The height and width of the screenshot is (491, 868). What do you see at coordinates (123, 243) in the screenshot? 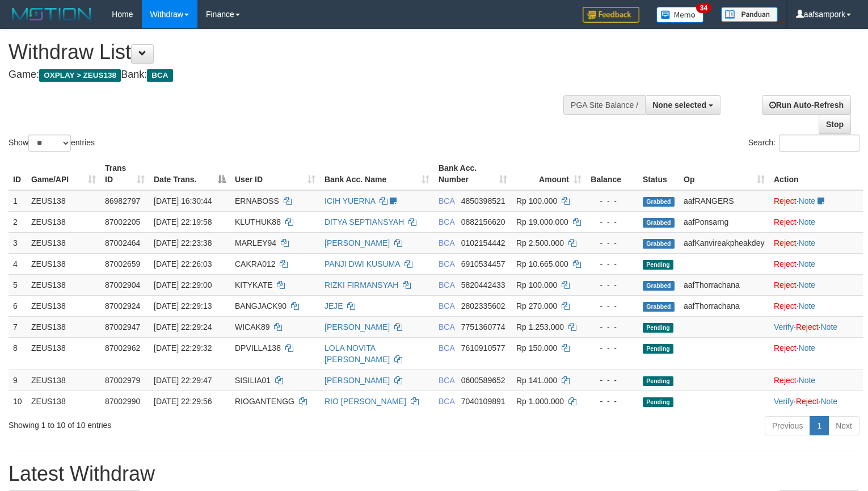
I see `span: 87002464` at bounding box center [123, 243].